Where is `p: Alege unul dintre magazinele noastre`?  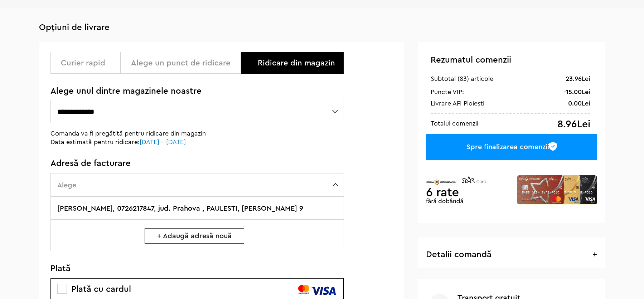 p: Alege unul dintre magazinele noastre is located at coordinates (197, 91).